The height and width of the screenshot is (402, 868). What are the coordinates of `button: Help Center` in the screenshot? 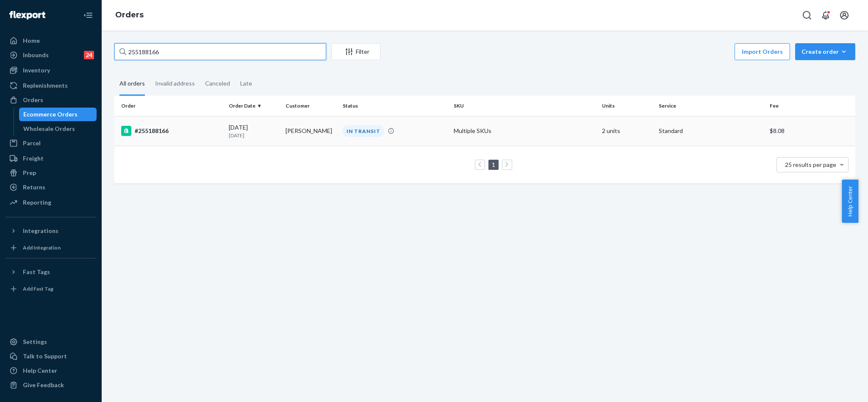 It's located at (849, 201).